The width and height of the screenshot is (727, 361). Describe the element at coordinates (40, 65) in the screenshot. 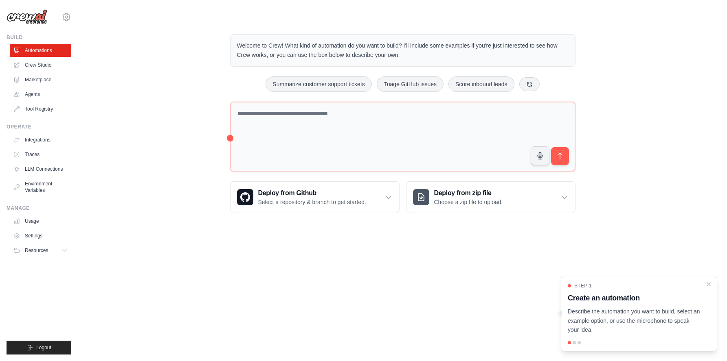

I see `a: Crew Studio` at that location.